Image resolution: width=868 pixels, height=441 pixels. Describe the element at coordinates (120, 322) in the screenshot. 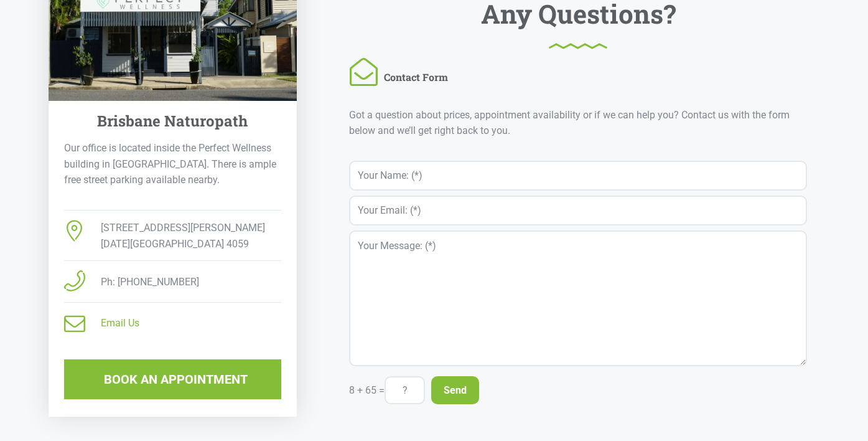

I see `a: Email Us` at that location.